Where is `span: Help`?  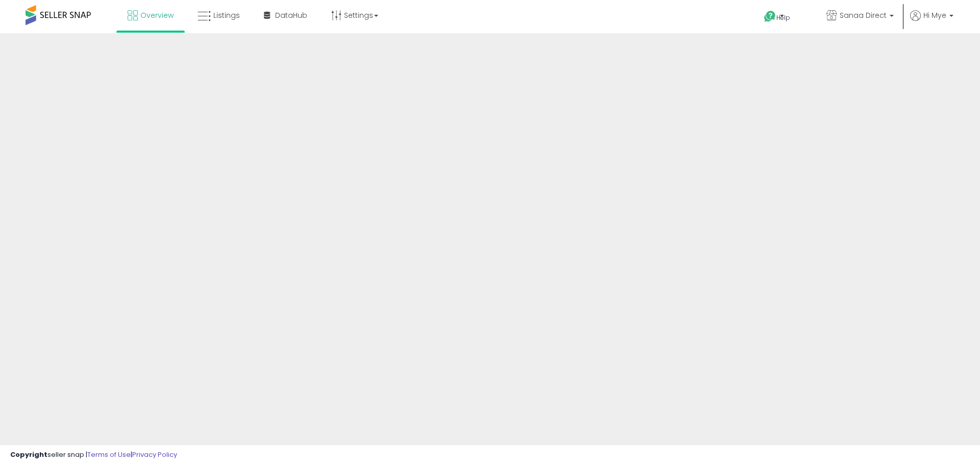
span: Help is located at coordinates (783, 18).